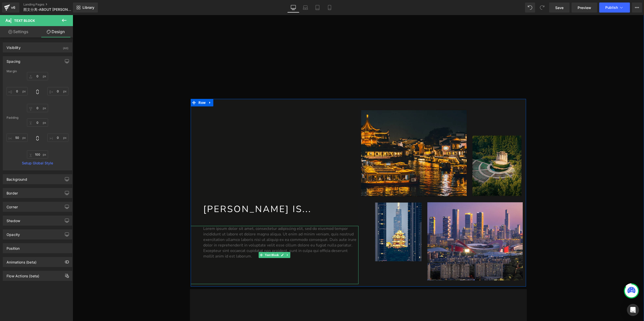 Image resolution: width=644 pixels, height=321 pixels. I want to click on span: Row, so click(129, 88).